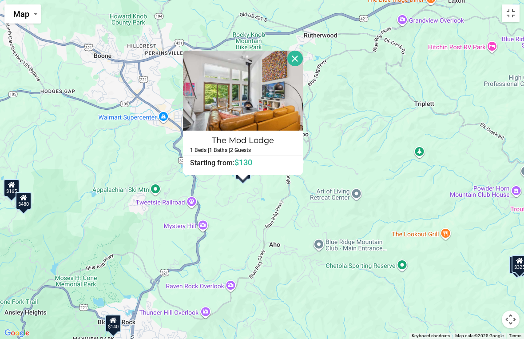 This screenshot has width=524, height=339. What do you see at coordinates (479, 335) in the screenshot?
I see `span: Map data ©2025 Google` at bounding box center [479, 335].